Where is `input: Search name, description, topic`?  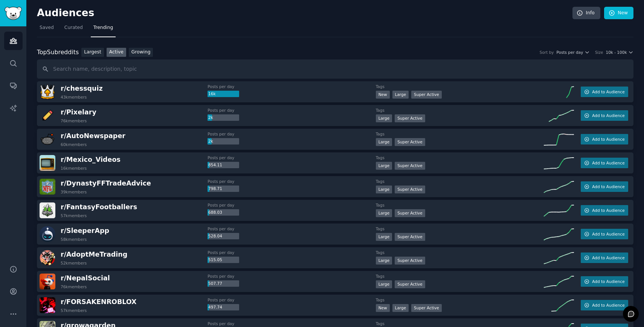 input: Search name, description, topic is located at coordinates (335, 69).